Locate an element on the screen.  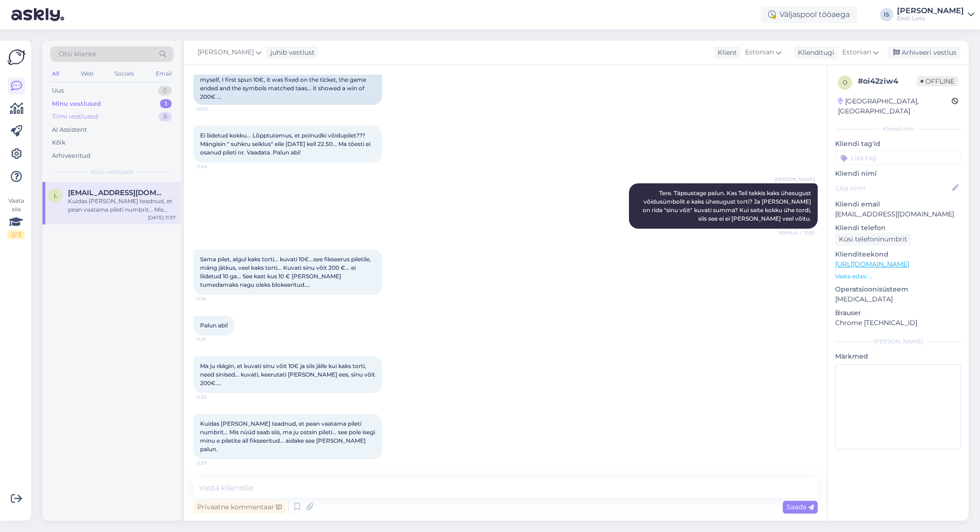
div: juhib vestlust is located at coordinates (291, 52).